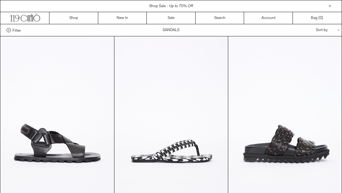 This screenshot has width=342, height=193. What do you see at coordinates (16, 30) in the screenshot?
I see `span: Filter` at bounding box center [16, 30].